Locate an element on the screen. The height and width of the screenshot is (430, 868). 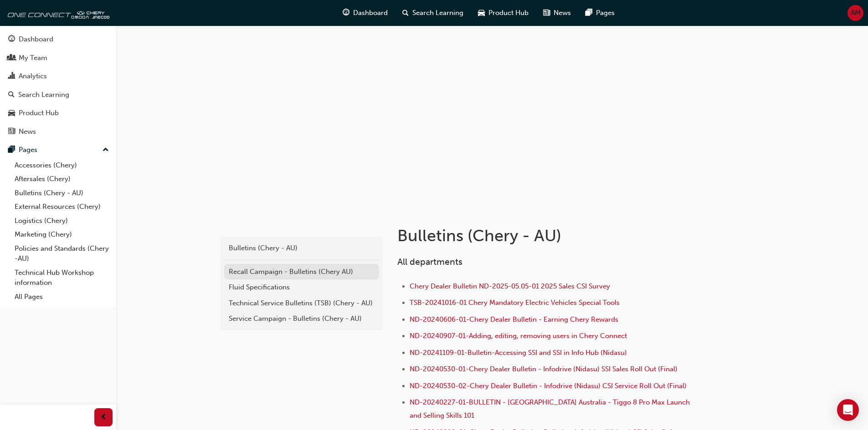
a: ND-20240606-01-Chery Dealer Bulletin - Earning Chery Rewards is located at coordinates (514, 320).